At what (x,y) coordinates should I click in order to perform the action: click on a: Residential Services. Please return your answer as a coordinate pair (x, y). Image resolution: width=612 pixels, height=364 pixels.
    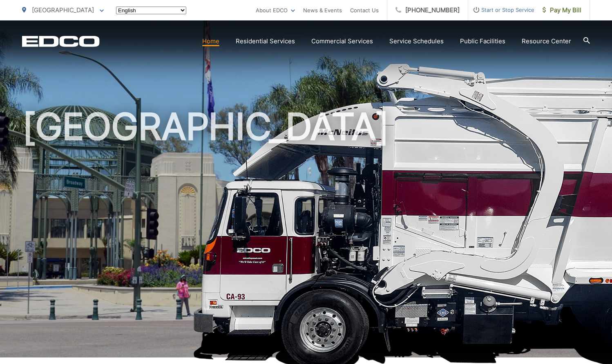
    Looking at the image, I should click on (265, 41).